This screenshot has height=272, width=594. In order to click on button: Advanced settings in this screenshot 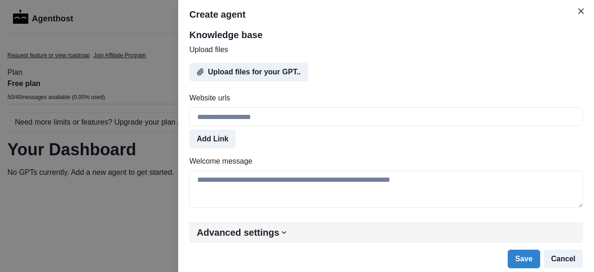, I will do `click(386, 232)`.